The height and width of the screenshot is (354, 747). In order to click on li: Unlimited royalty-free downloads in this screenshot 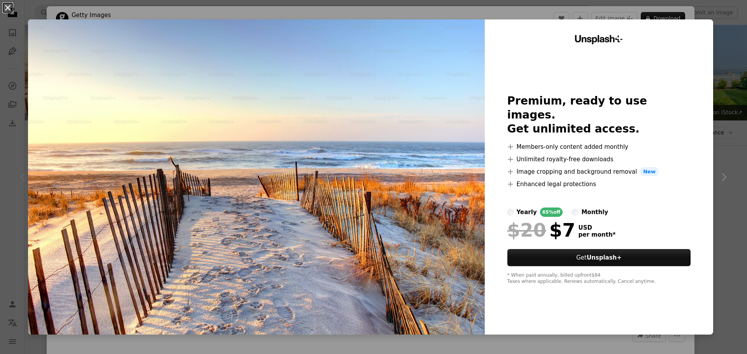, I will do `click(599, 159)`.